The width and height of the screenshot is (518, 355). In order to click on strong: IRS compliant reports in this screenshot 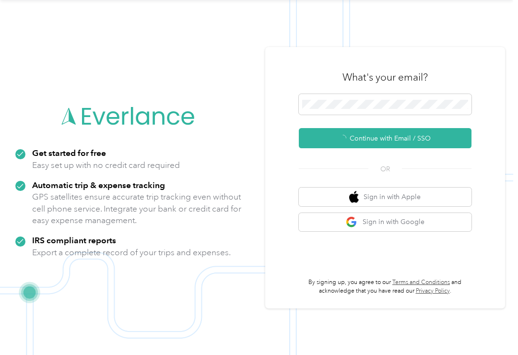, I will do `click(74, 240)`.